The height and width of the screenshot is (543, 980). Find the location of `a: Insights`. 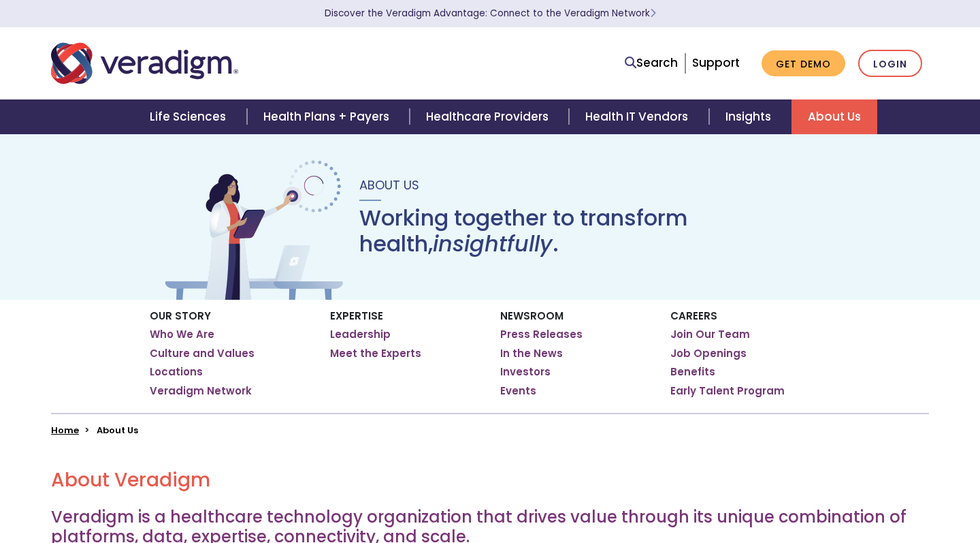

a: Insights is located at coordinates (750, 117).